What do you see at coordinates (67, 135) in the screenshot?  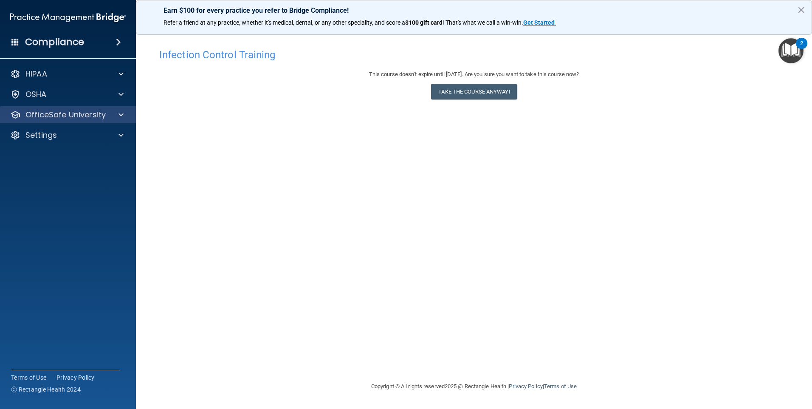 I see `a: Settings` at bounding box center [67, 135].